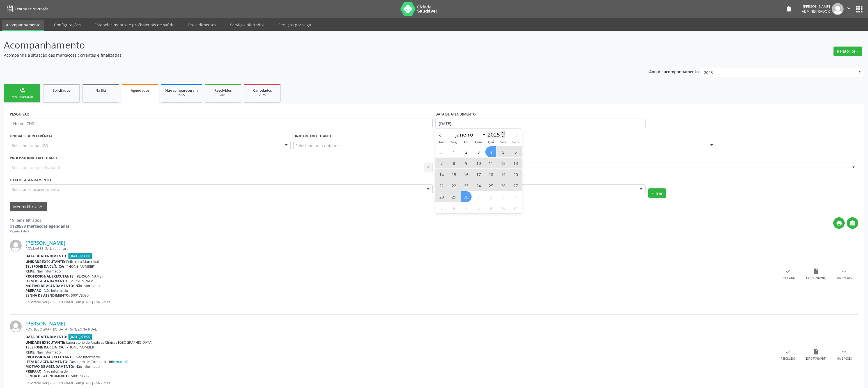  Describe the element at coordinates (540, 123) in the screenshot. I see `input: Selecione um intervalo` at that location.